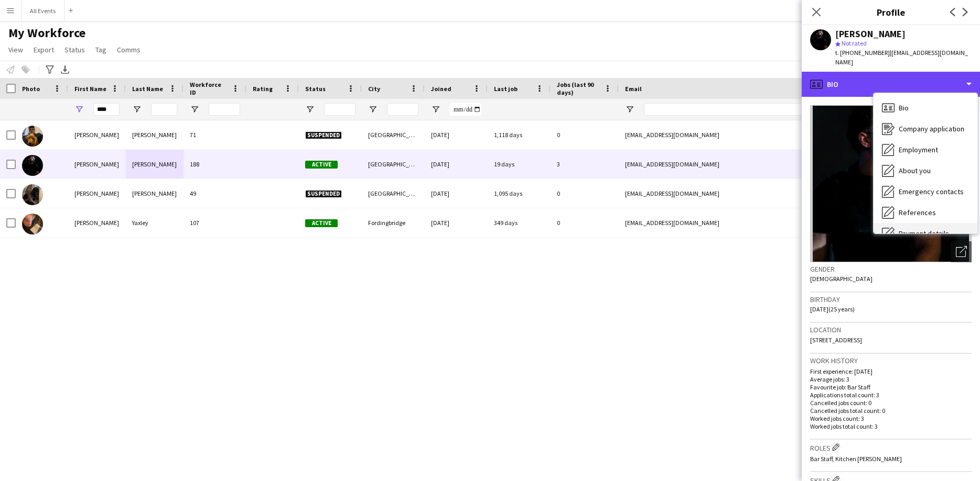  Describe the element at coordinates (891, 426) in the screenshot. I see `p: Worked jobs total count: 3` at that location.